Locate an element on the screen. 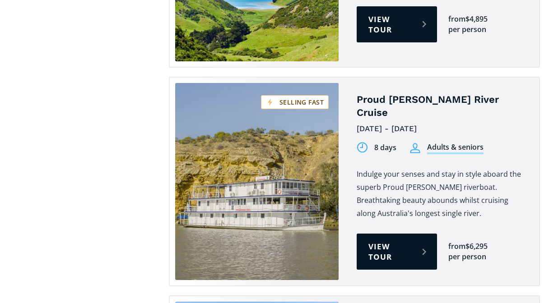  div: $4,895 is located at coordinates (476, 19).